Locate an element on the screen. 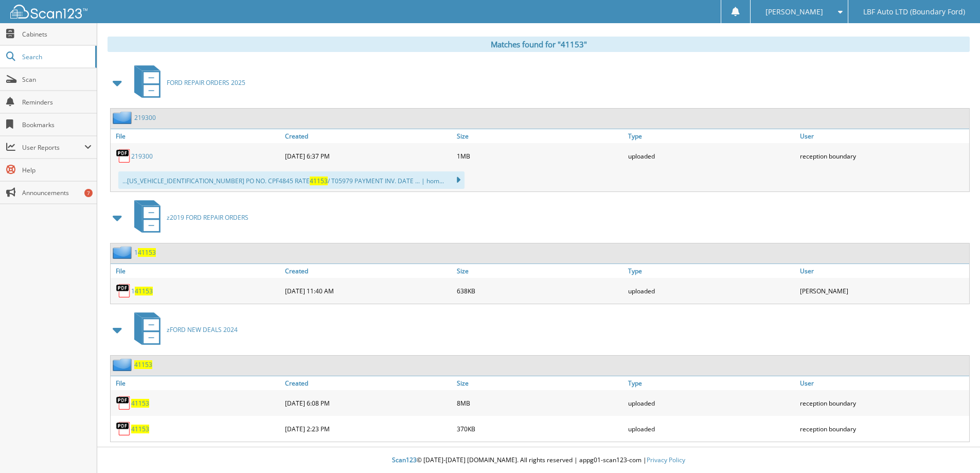  span: Search is located at coordinates (56, 56).